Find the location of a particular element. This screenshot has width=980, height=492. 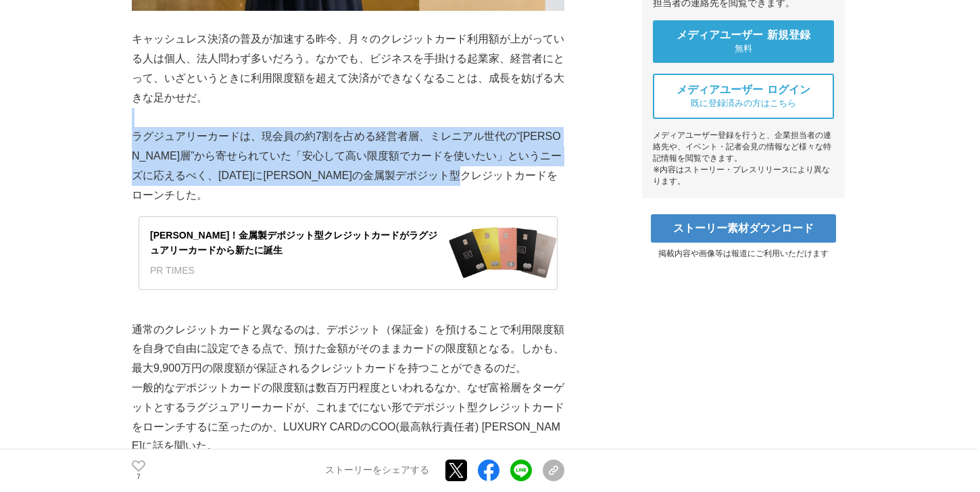

a: ストーリー素材ダウンロード is located at coordinates (744, 228).